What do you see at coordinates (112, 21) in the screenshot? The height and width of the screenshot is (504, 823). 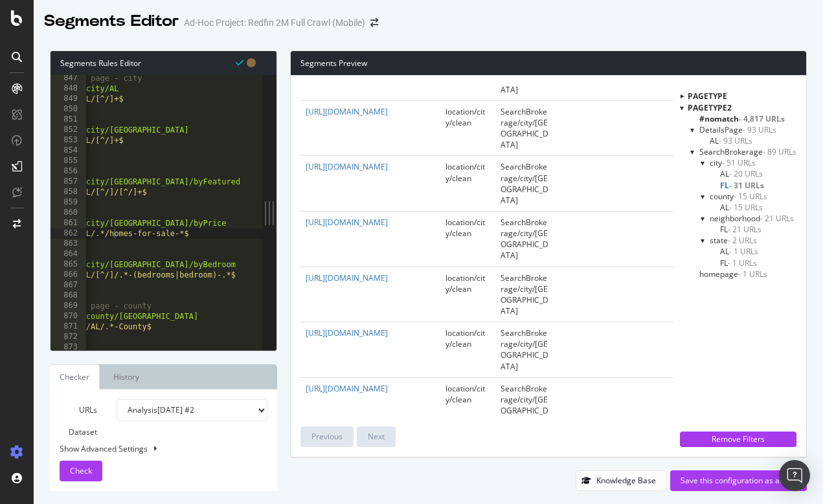 I see `div: Segments Editor` at bounding box center [112, 21].